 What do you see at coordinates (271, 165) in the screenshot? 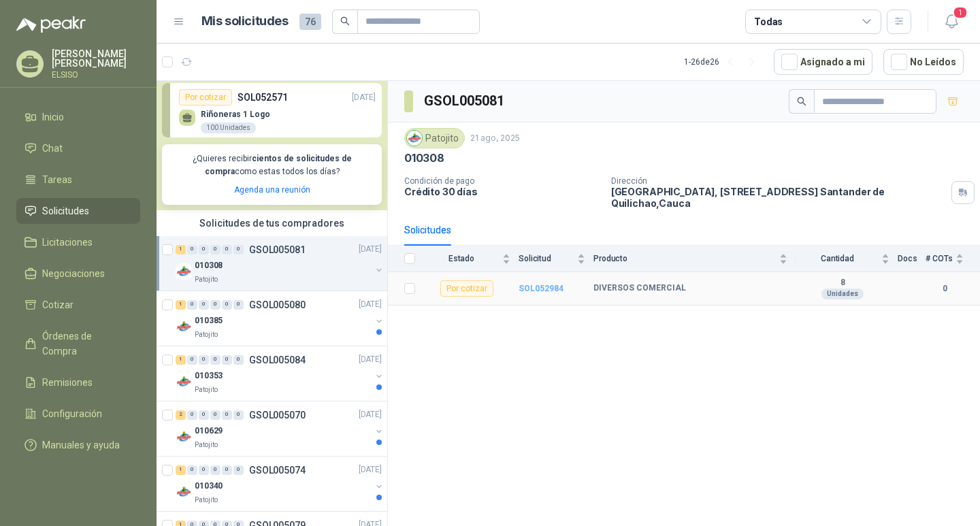
I see `p: ¿Quieres recibir como estas todos los días?` at bounding box center [271, 165].